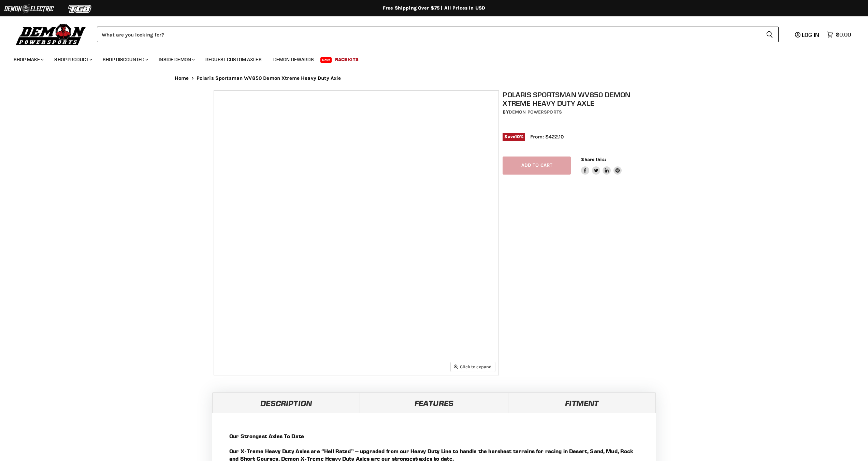  What do you see at coordinates (326, 60) in the screenshot?
I see `span: New!` at bounding box center [326, 60].